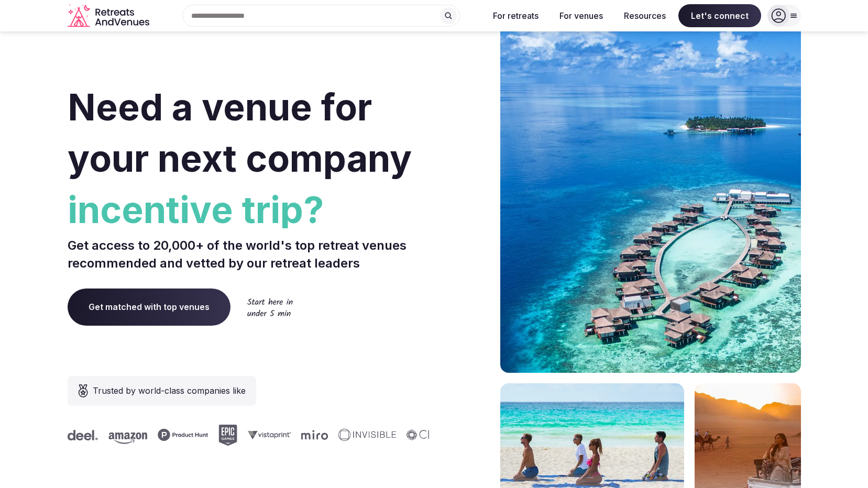 The height and width of the screenshot is (488, 868). What do you see at coordinates (645, 16) in the screenshot?
I see `button: Resources` at bounding box center [645, 16].